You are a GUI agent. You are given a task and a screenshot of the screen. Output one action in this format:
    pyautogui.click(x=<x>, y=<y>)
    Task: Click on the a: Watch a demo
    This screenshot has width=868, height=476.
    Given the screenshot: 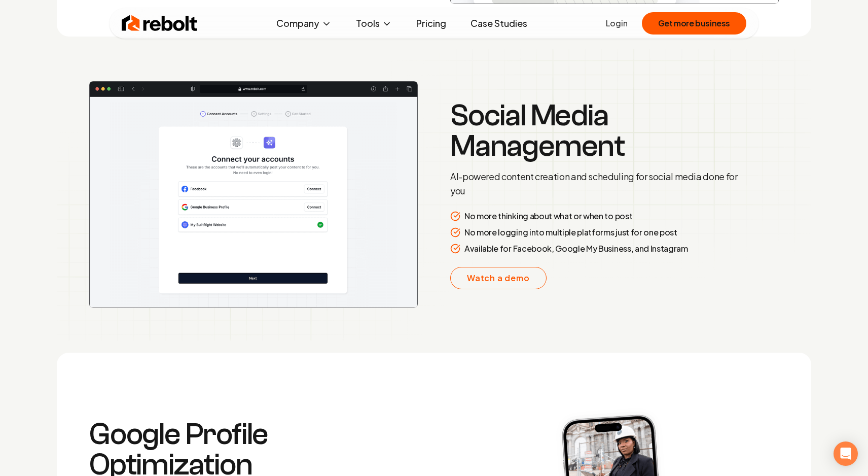 What is the action you would take?
    pyautogui.click(x=498, y=278)
    